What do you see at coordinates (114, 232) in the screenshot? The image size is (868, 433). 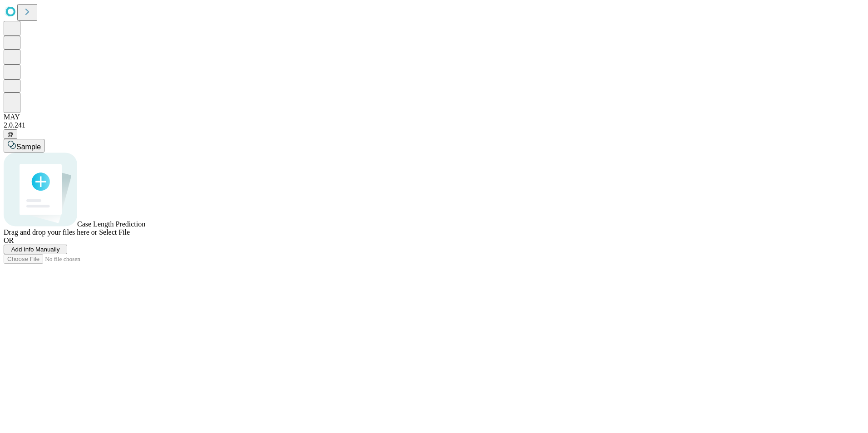 I see `span: Select File` at bounding box center [114, 232].